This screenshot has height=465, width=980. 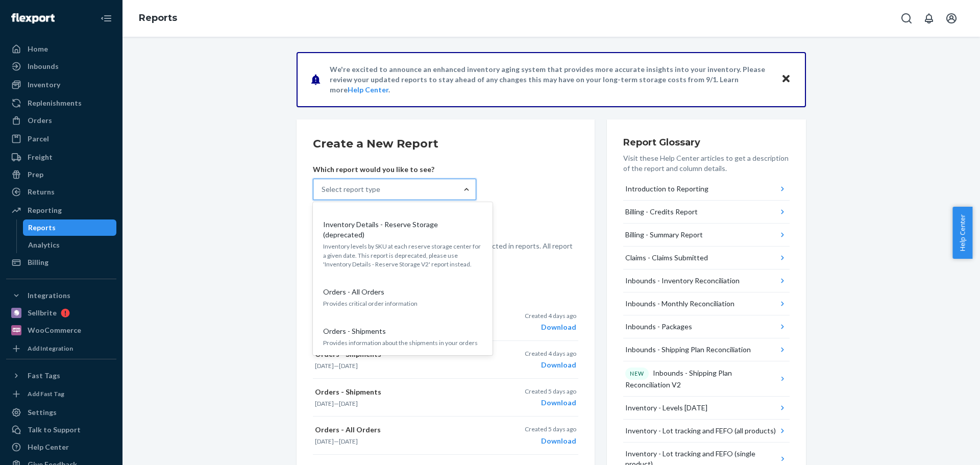 What do you see at coordinates (637, 374) in the screenshot?
I see `p: NEW` at bounding box center [637, 374].